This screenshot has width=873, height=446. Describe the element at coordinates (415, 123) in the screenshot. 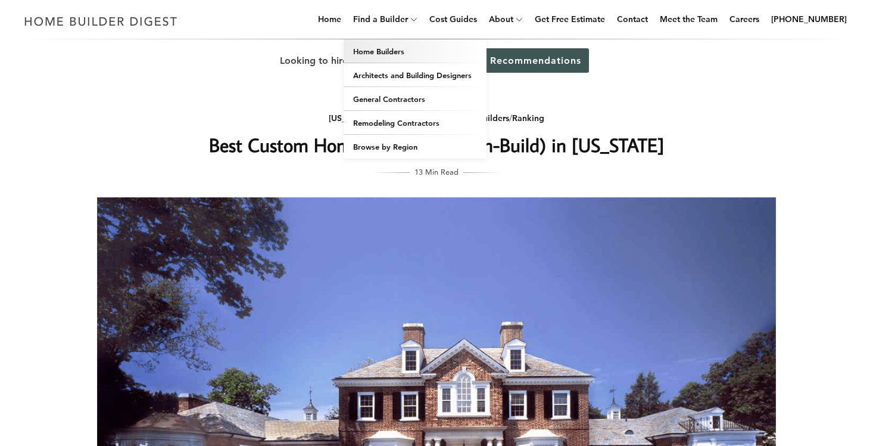

I see `a: Remodeling Contractors` at that location.